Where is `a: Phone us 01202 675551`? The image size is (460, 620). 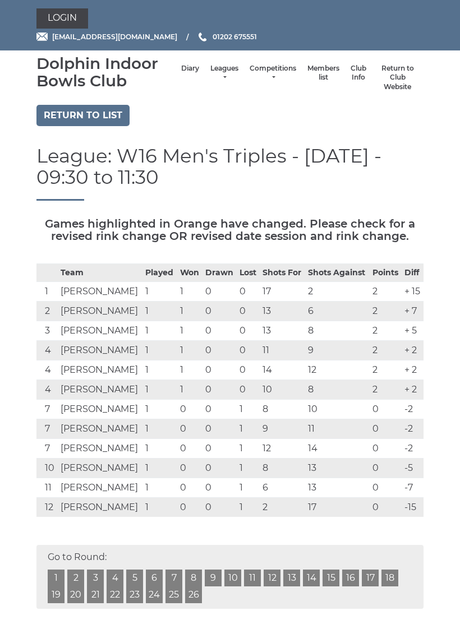 a: Phone us 01202 675551 is located at coordinates (226, 36).